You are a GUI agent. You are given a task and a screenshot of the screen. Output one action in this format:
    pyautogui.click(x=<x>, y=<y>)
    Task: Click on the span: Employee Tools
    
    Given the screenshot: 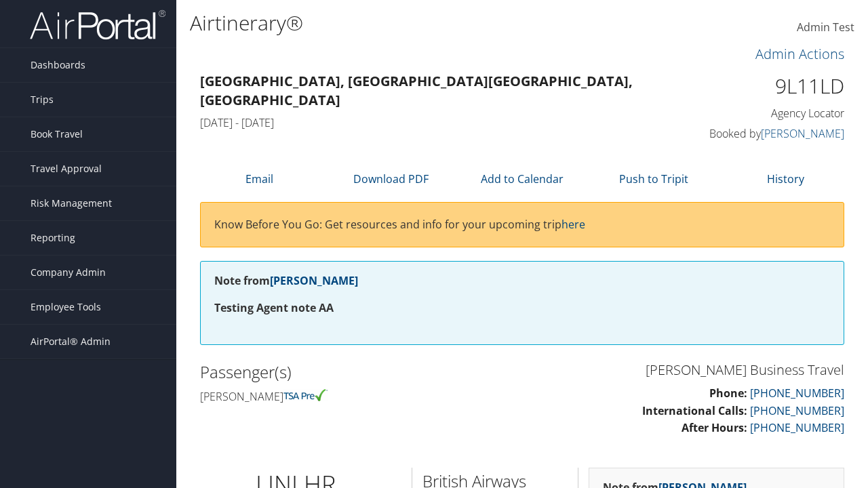 What is the action you would take?
    pyautogui.click(x=65, y=307)
    